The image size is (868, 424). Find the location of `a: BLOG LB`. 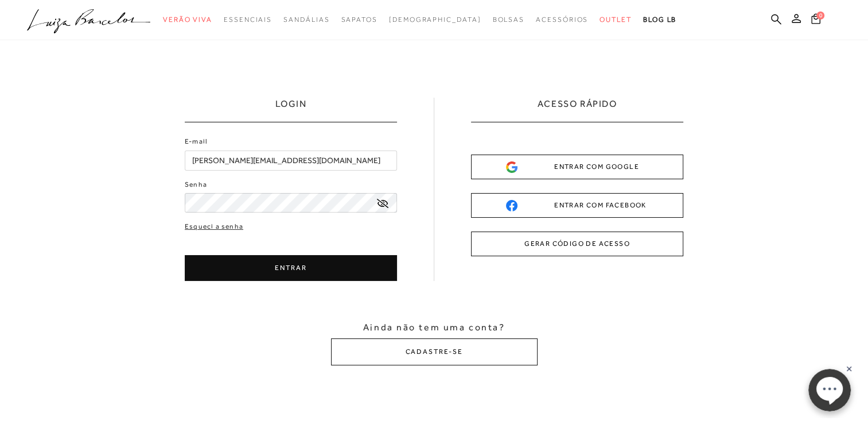

a: BLOG LB is located at coordinates (660, 20).